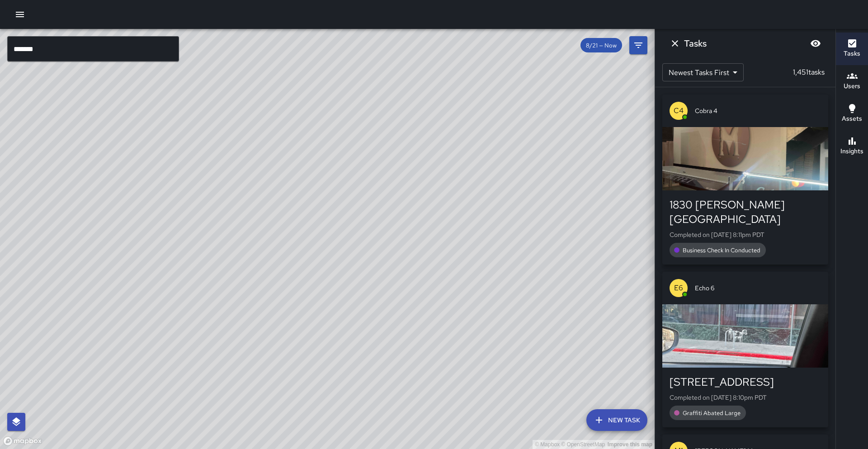  Describe the element at coordinates (675, 43) in the screenshot. I see `button: Dismiss` at that location.